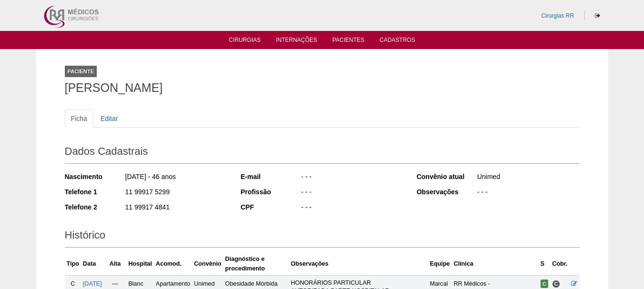 This screenshot has width=644, height=289. What do you see at coordinates (544, 284) in the screenshot?
I see `span: Confirmada` at bounding box center [544, 284].